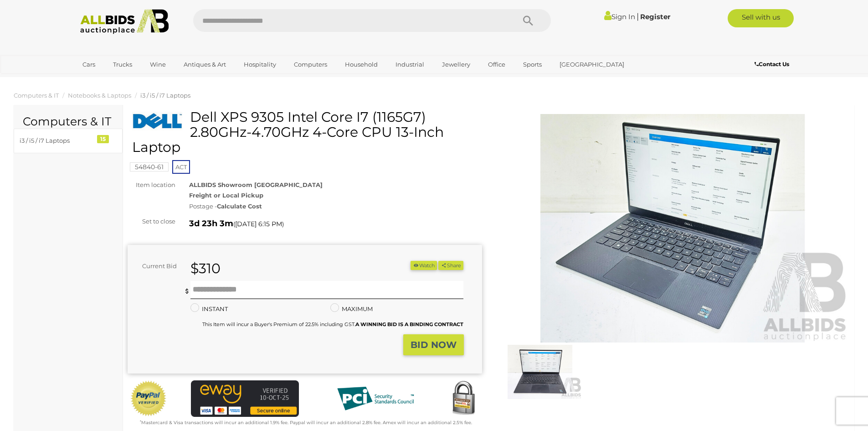  What do you see at coordinates (656, 16) in the screenshot?
I see `a: Register` at bounding box center [656, 16].